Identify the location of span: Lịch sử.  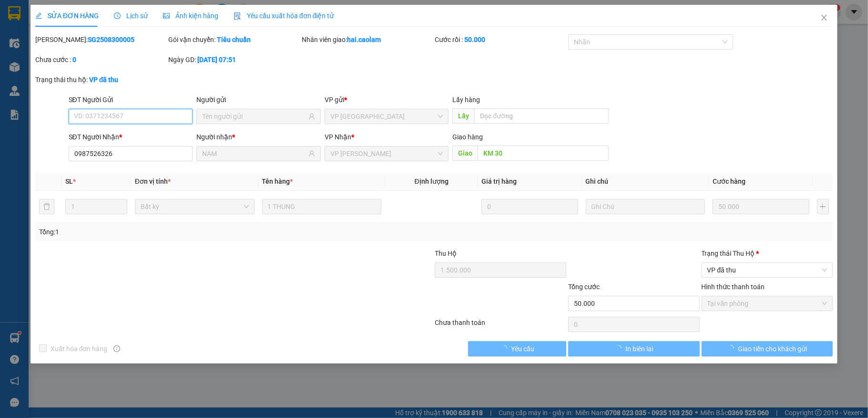
(131, 16).